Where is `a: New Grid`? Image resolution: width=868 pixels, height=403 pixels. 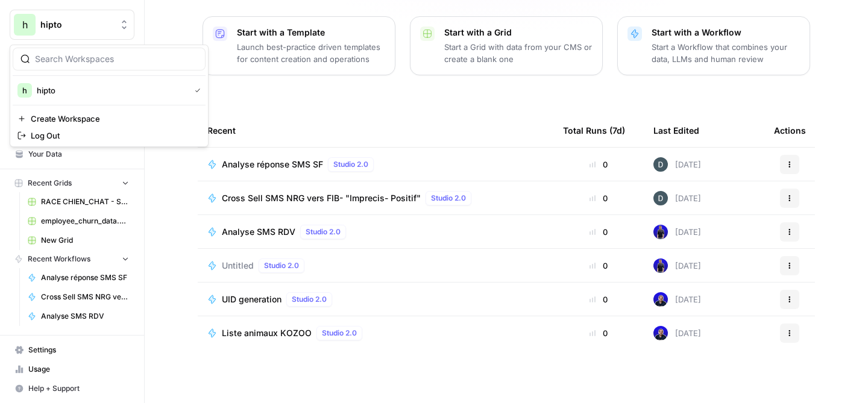
a: New Grid is located at coordinates (78, 241).